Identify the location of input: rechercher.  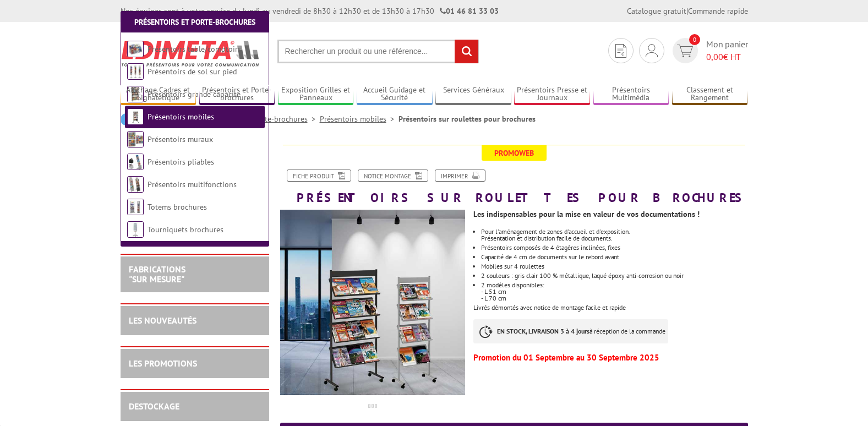
(466, 51).